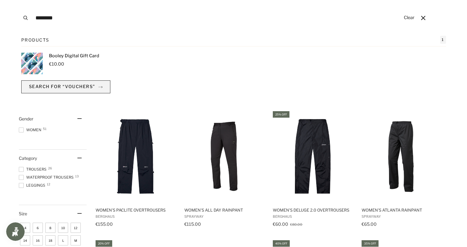 This screenshot has width=467, height=247. I want to click on p: Products, so click(35, 40).